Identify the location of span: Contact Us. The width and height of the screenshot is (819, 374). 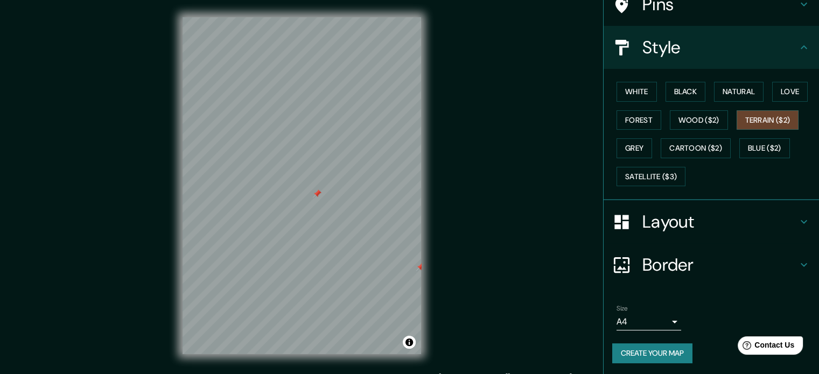
(51, 13).